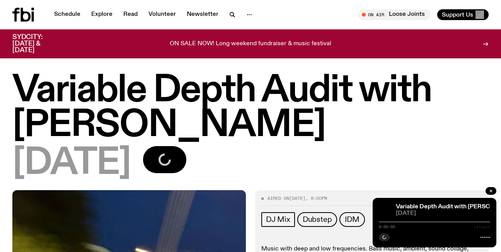 Image resolution: width=501 pixels, height=252 pixels. Describe the element at coordinates (251, 44) in the screenshot. I see `p: ON SALE NOW! Long weekend fundraiser & music festival` at that location.